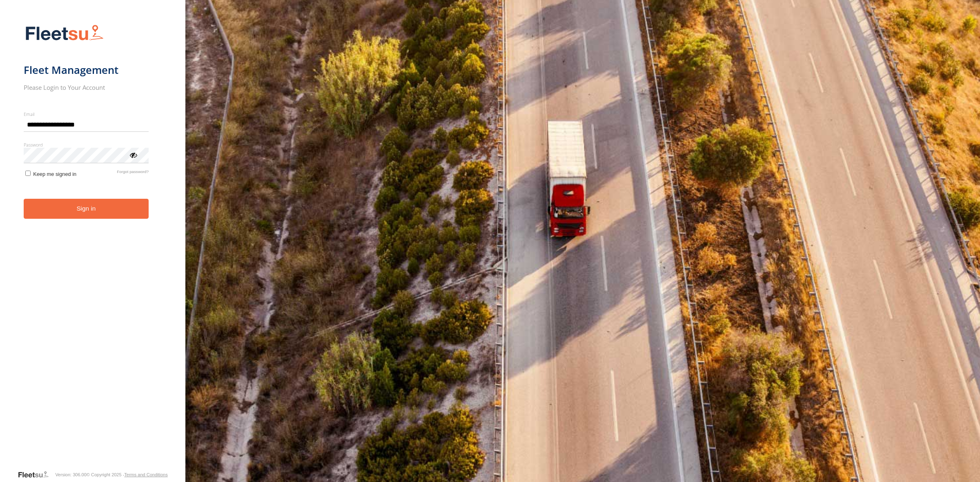 The width and height of the screenshot is (980, 482). What do you see at coordinates (37, 475) in the screenshot?
I see `a: Visit our Website` at bounding box center [37, 475].